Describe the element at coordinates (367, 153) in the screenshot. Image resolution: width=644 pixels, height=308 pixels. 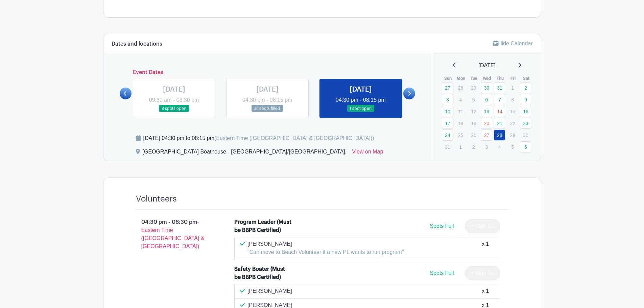
I see `a: View on Map` at that location.